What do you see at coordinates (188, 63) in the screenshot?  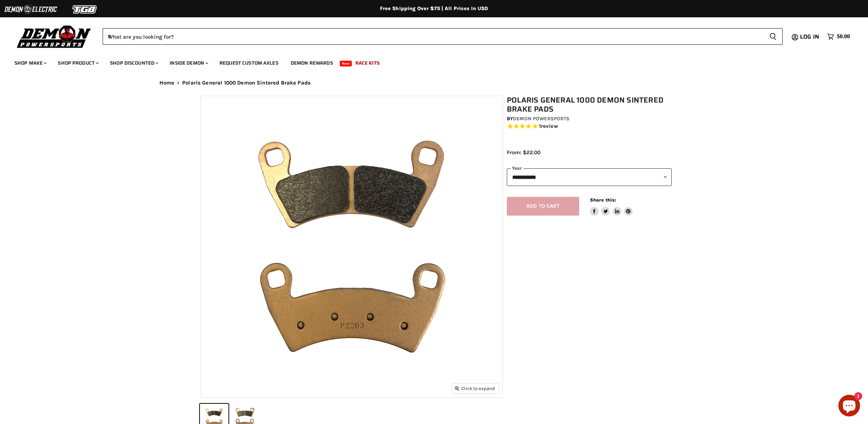 I see `a: Inside Demon` at bounding box center [188, 63].